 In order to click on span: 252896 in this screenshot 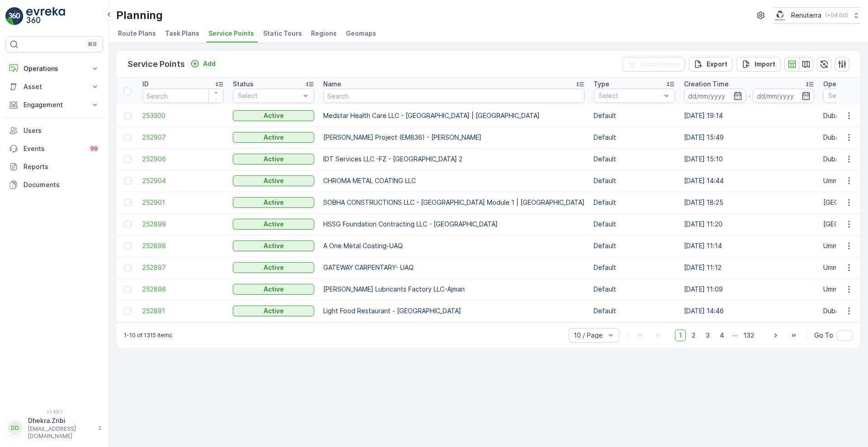, I will do `click(183, 289)`.